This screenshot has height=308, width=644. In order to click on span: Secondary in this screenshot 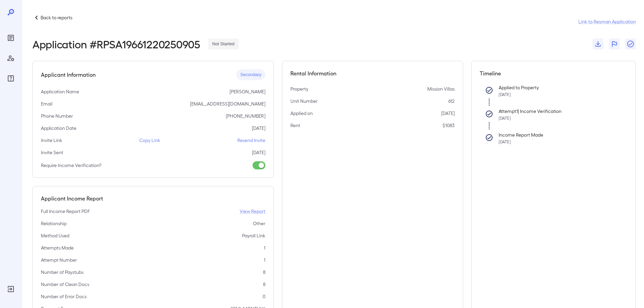, I will do `click(251, 75)`.